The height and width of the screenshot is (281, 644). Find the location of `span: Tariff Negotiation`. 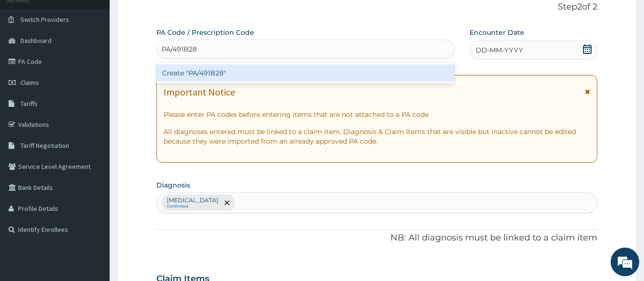

span: Tariff Negotiation is located at coordinates (45, 146).